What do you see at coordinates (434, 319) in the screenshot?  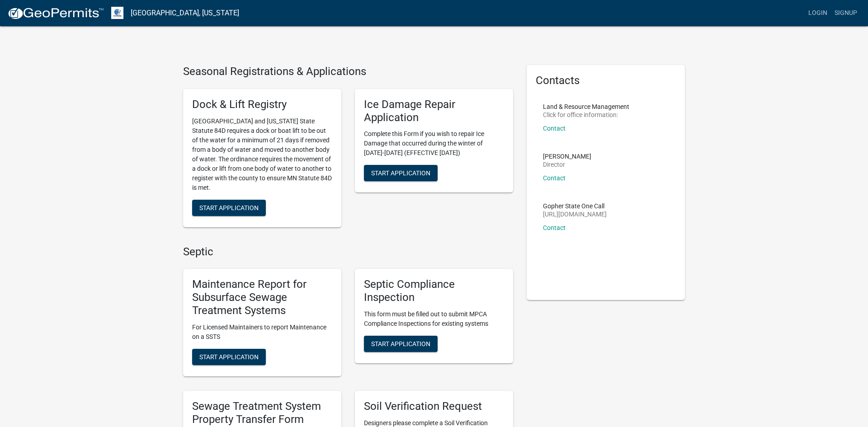 I see `p: This form must be filled out to submit MPCA Compliance Inspections for existing systems` at bounding box center [434, 319].